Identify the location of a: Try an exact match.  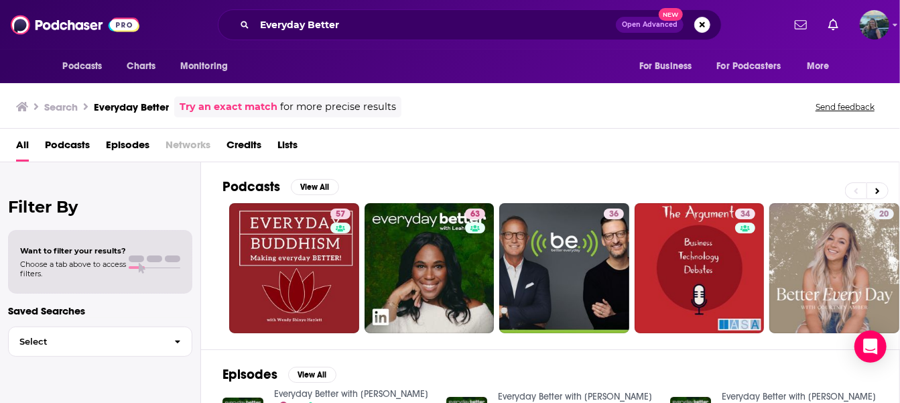
(228, 106).